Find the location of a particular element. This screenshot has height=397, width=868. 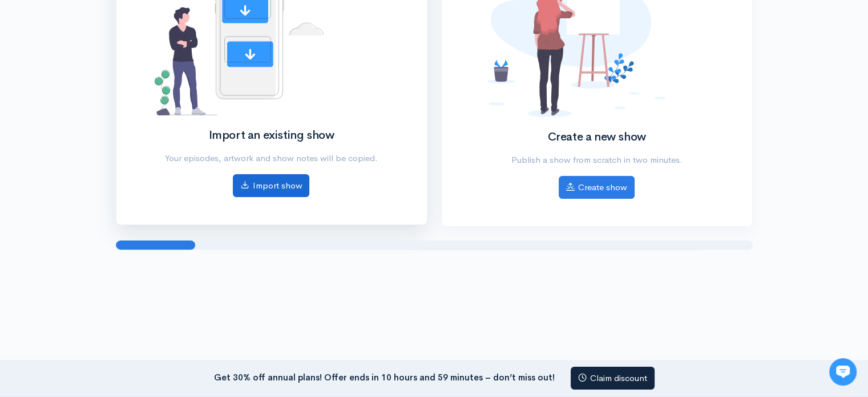

h2: Just let us know if you need anything and we'll be happy to help! 🙂 is located at coordinates (114, 103).